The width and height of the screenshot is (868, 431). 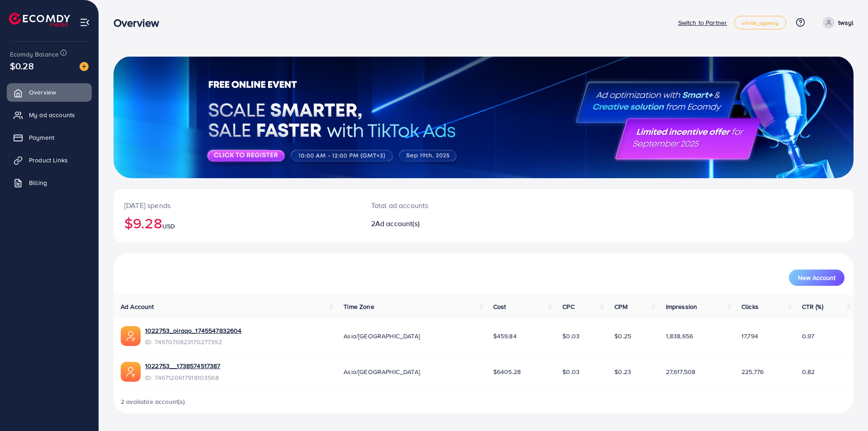 What do you see at coordinates (40, 19) in the screenshot?
I see `a: logo` at bounding box center [40, 19].